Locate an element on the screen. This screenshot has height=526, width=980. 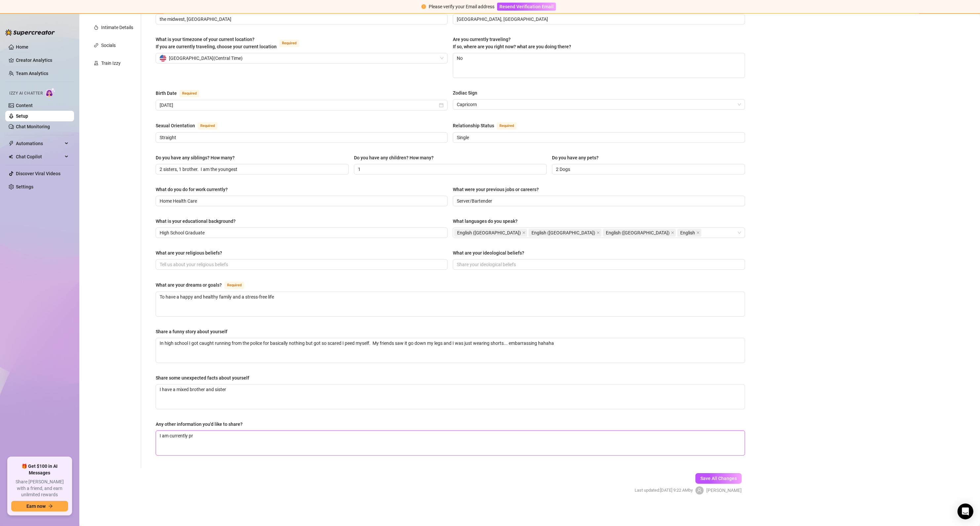
a: Settings is located at coordinates (24, 187).